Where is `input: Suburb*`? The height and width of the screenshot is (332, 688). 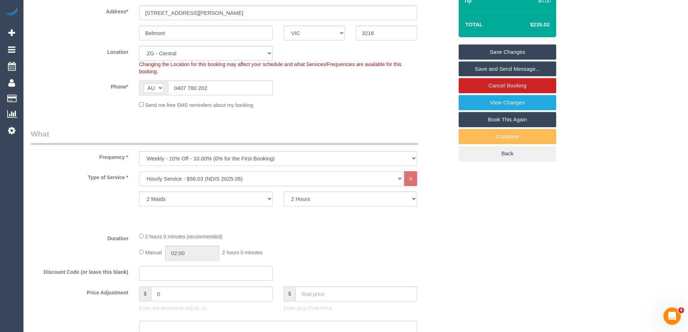
input: Suburb* is located at coordinates (206, 33).